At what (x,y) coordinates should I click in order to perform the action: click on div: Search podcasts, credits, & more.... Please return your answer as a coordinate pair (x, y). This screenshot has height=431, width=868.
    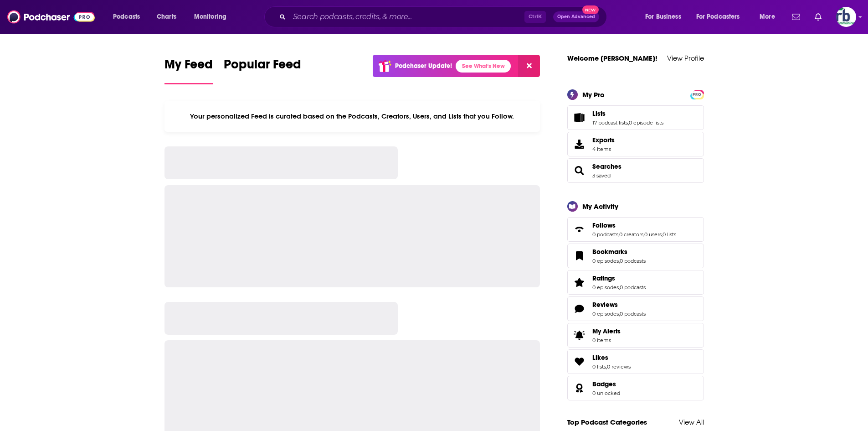
    Looking at the image, I should click on (444, 17).